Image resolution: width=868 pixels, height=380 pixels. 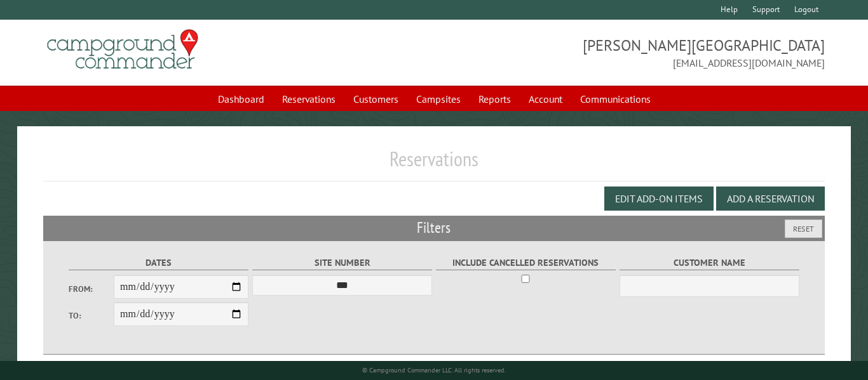 What do you see at coordinates (433, 164) in the screenshot?
I see `h1: Reservations` at bounding box center [433, 164].